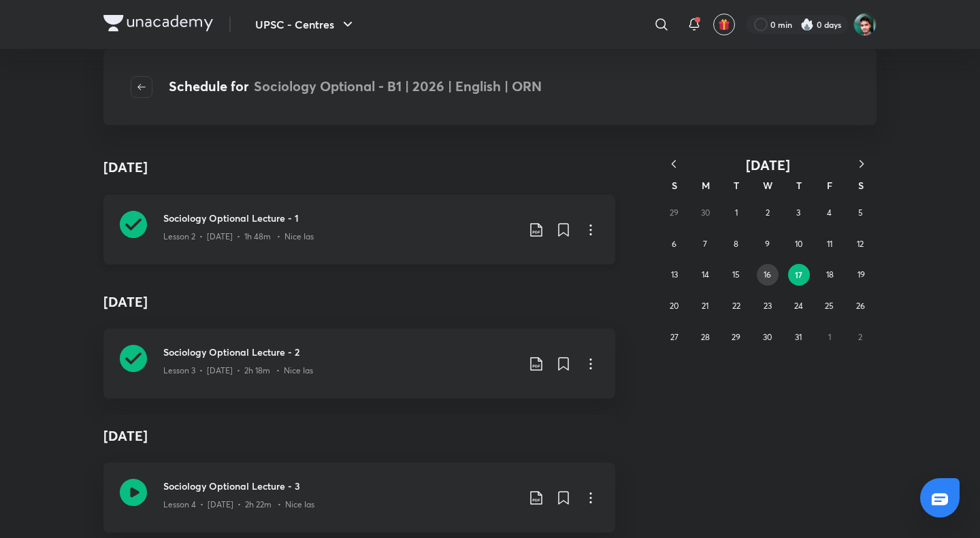 This screenshot has height=538, width=980. What do you see at coordinates (830, 275) in the screenshot?
I see `button: July 18, 2025` at bounding box center [830, 275].